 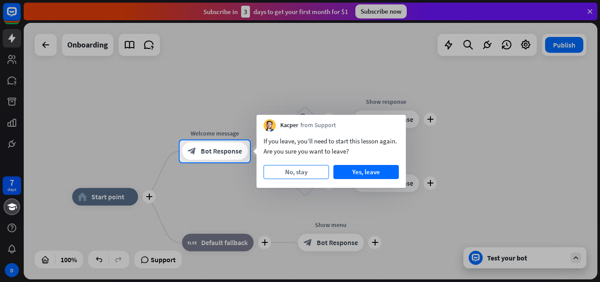 What do you see at coordinates (366, 172) in the screenshot?
I see `button: Yes, leave` at bounding box center [366, 172].